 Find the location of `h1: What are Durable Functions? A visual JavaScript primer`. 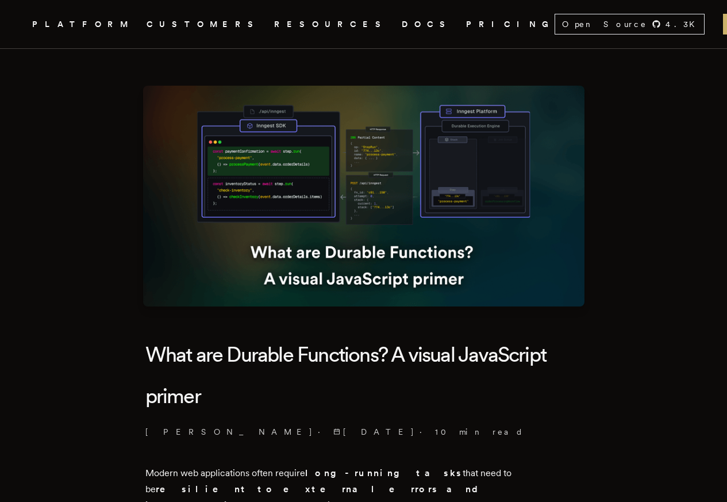

h1: What are Durable Functions? A visual JavaScript primer is located at coordinates (364, 375).